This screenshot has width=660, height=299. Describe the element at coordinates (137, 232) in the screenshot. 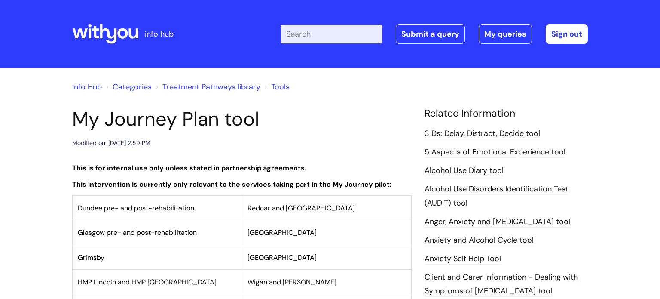

I see `span: Glasgow pre- and post-rehabilitation` at that location.